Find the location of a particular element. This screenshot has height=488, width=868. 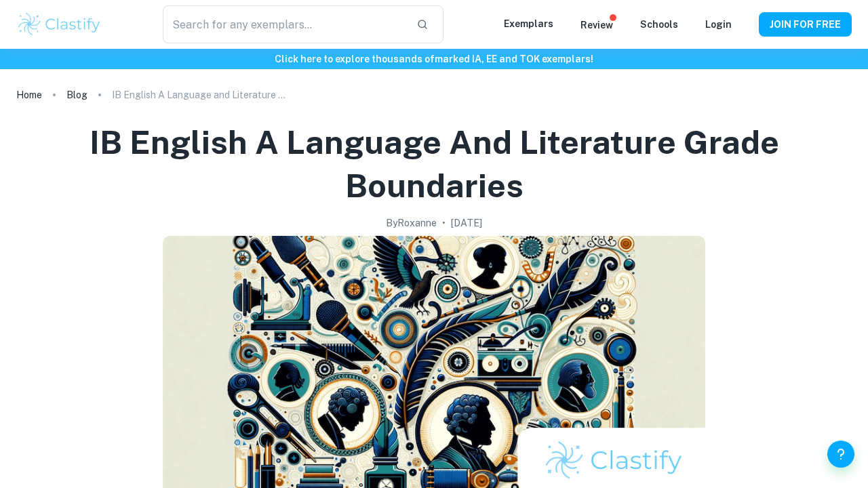

h6: Click here to explore thousands of marked IA, EE and TOK exemplars ! is located at coordinates (434, 59).